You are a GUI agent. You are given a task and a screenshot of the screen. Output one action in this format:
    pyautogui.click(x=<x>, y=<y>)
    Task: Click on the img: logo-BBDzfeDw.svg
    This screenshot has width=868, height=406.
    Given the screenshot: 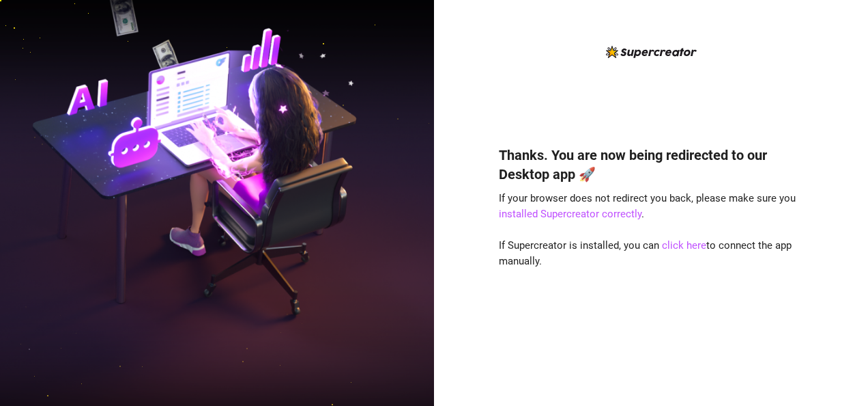 What is the action you would take?
    pyautogui.click(x=651, y=52)
    